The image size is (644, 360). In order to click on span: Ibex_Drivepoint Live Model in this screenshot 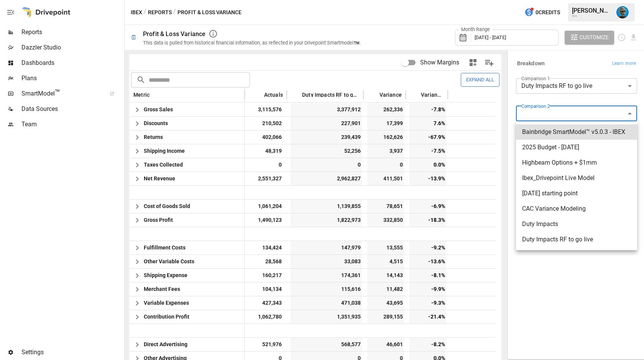, I will do `click(577, 178)`.